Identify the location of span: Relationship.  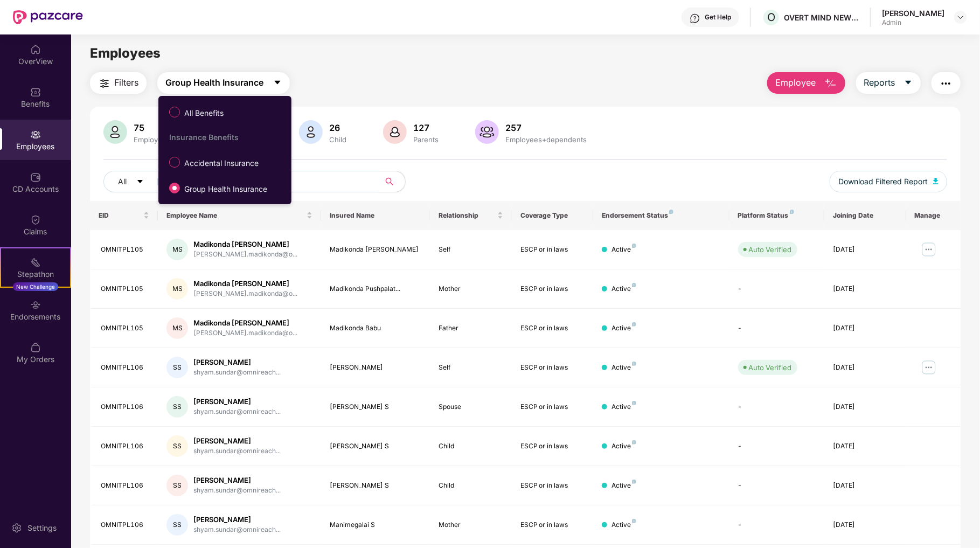
(466, 215).